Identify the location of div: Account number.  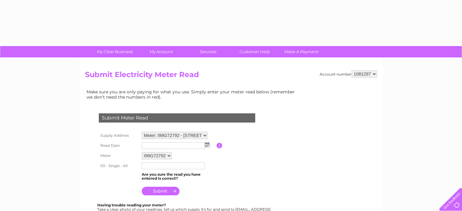
(348, 74).